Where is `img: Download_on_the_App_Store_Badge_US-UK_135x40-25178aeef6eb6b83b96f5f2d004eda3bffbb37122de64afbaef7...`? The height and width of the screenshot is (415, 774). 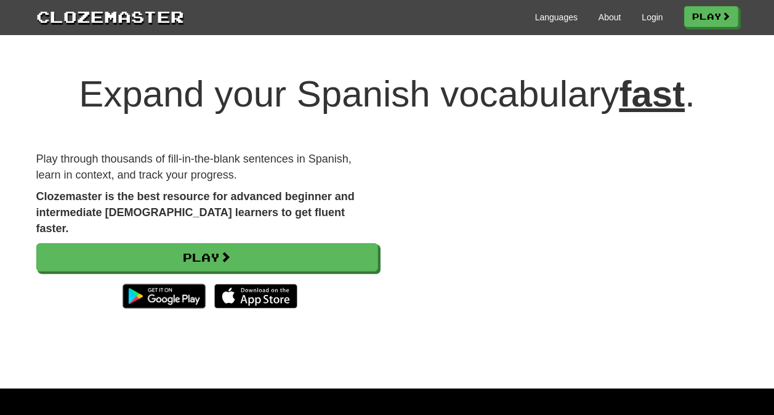
img: Download_on_the_App_Store_Badge_US-UK_135x40-25178aeef6eb6b83b96f5f2d004eda3bffbb37122de64afbaef7... is located at coordinates (256, 296).